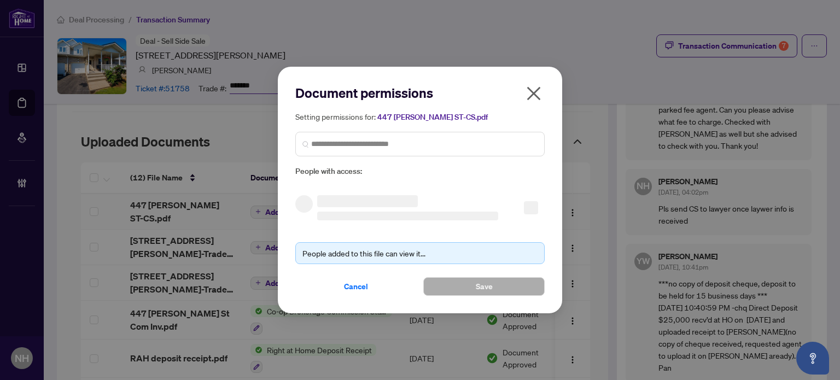 This screenshot has width=840, height=380. I want to click on span: People with access:, so click(420, 171).